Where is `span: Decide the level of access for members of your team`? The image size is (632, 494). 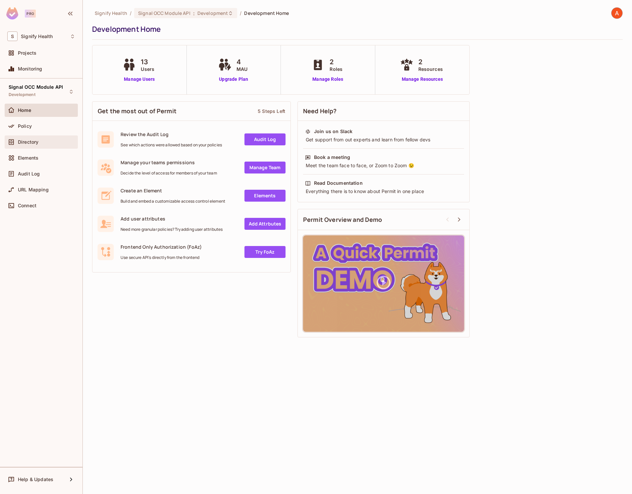 span: Decide the level of access for members of your team is located at coordinates (169, 173).